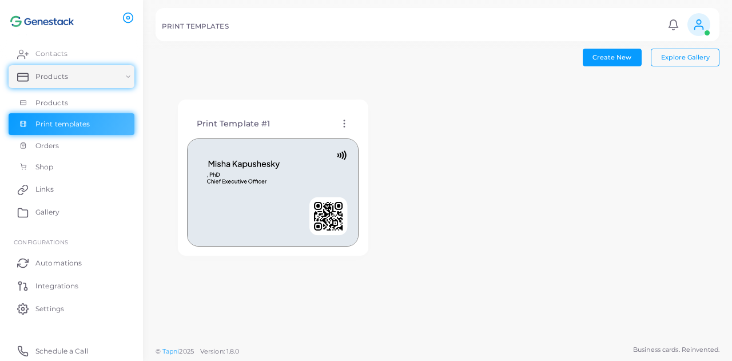  I want to click on span: Automations, so click(58, 263).